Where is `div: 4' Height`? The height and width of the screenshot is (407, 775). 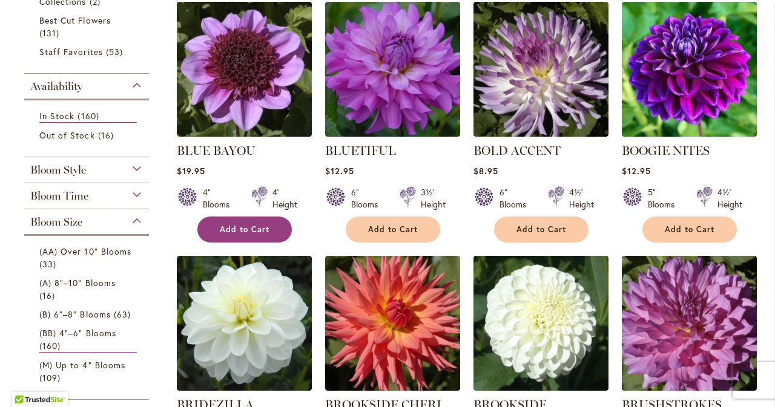 div: 4' Height is located at coordinates (285, 199).